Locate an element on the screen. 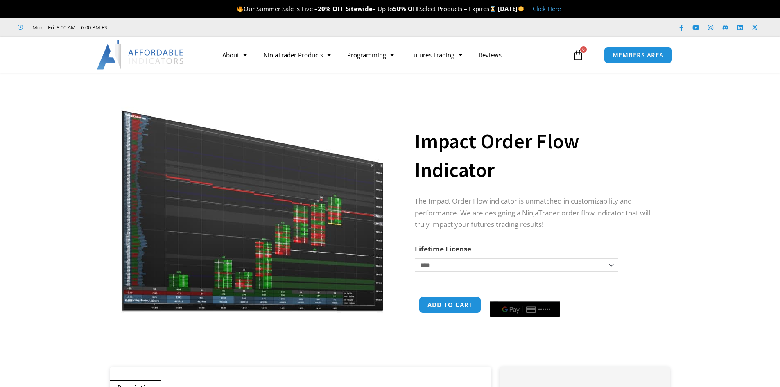  img: OrderFlow 2 | Affordable Indicators – NinjaTrader is located at coordinates (253, 200).